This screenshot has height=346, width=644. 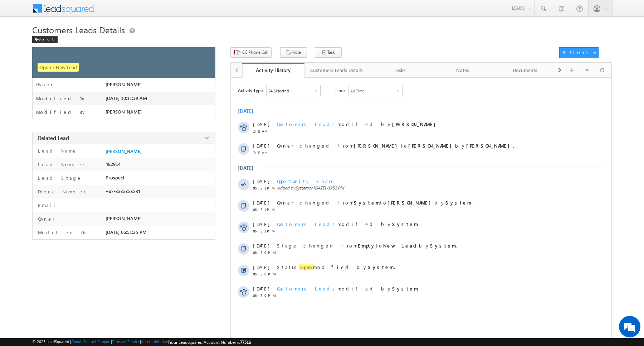 I want to click on span: Stage changed from to by ., so click(x=367, y=245).